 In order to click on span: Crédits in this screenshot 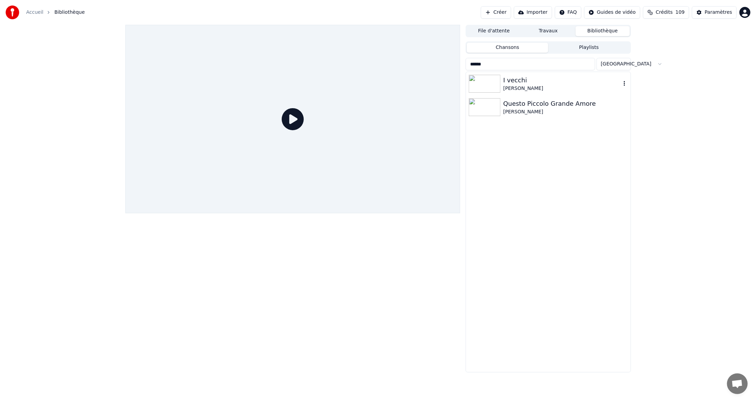, I will do `click(664, 12)`.